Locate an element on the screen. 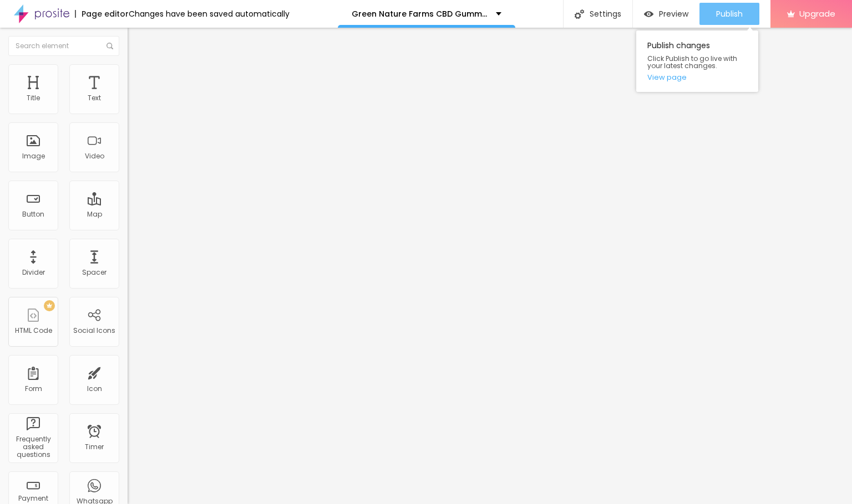 The image size is (852, 504). div: Video is located at coordinates (94, 156).